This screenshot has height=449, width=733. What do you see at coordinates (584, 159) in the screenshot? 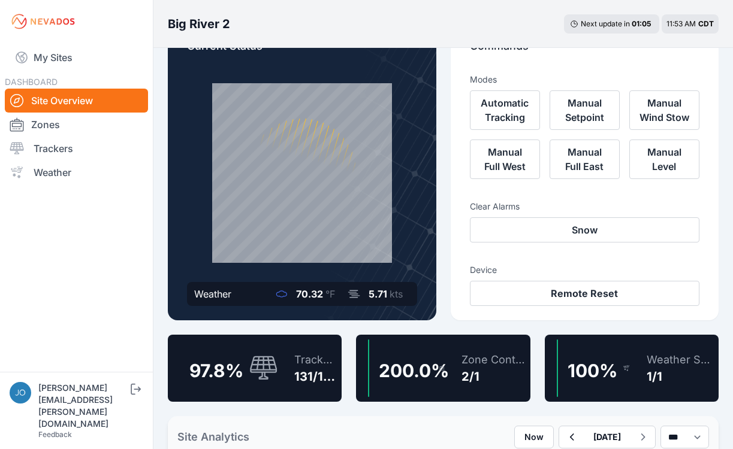
I see `button: Manual Full East` at bounding box center [584, 159].